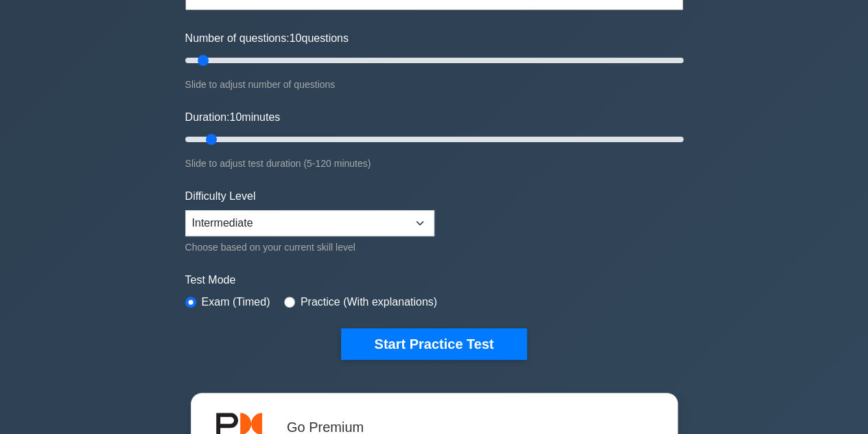 The height and width of the screenshot is (434, 868). What do you see at coordinates (310, 247) in the screenshot?
I see `div: Choose based on your current skill level` at bounding box center [310, 247].